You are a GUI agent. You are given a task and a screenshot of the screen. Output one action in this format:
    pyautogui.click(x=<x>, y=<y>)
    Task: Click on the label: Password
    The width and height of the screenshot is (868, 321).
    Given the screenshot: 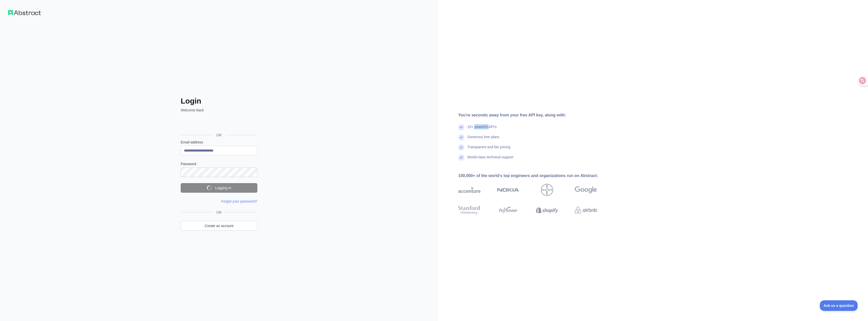 What is the action you would take?
    pyautogui.click(x=219, y=164)
    